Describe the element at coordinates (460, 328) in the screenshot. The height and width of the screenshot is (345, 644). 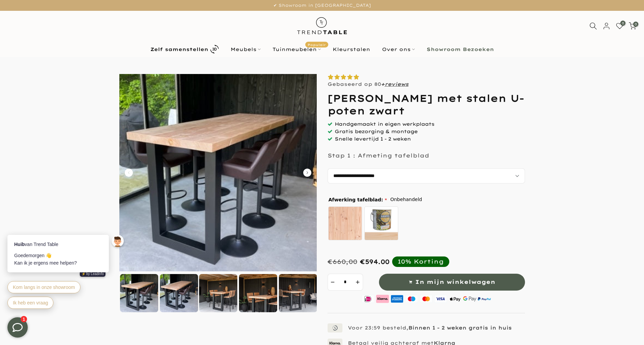
I see `strong: Binnen 1 - 2 weken gratis in huis` at that location.